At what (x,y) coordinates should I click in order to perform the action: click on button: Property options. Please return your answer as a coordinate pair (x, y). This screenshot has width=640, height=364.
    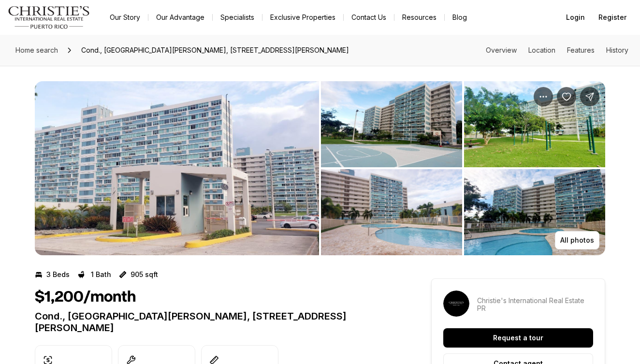
    Looking at the image, I should click on (543, 97).